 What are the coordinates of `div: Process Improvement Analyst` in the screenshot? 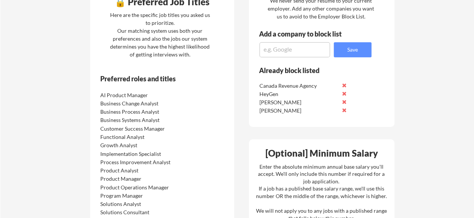 It's located at (140, 162).